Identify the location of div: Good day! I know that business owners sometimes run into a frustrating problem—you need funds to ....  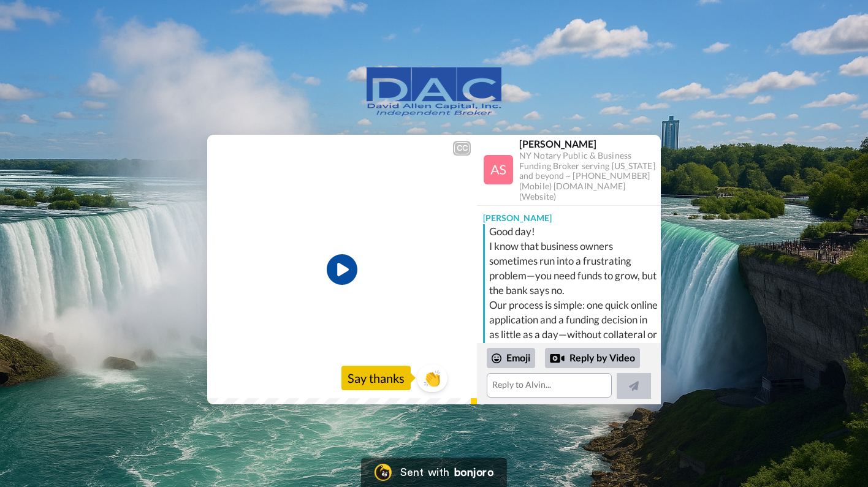
(573, 305).